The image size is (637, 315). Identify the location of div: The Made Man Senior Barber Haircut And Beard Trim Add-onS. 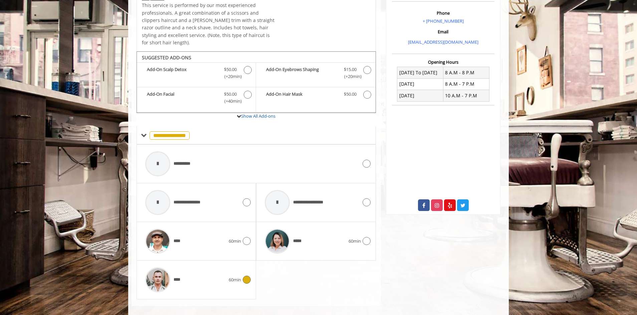
(256, 82).